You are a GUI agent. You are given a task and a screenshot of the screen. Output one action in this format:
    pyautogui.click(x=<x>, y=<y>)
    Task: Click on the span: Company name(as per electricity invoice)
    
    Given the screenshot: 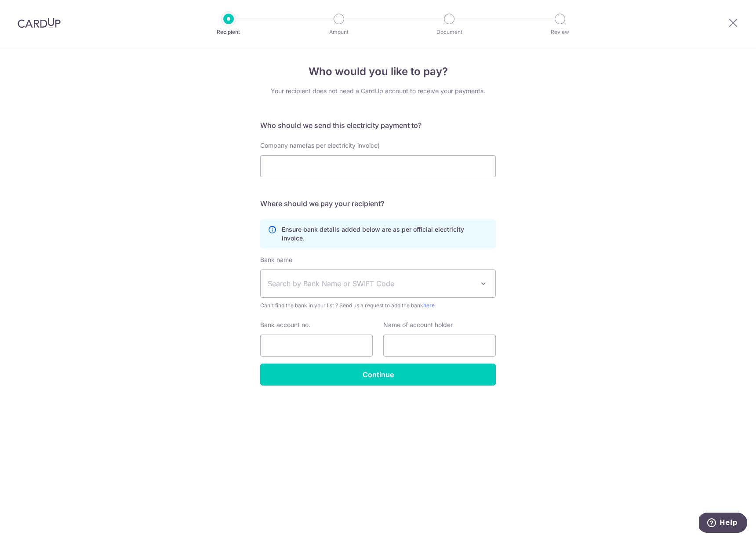 What is the action you would take?
    pyautogui.click(x=320, y=145)
    